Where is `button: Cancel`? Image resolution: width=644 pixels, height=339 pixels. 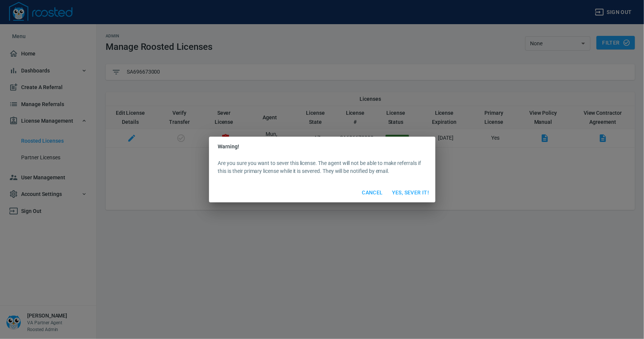
button: Cancel is located at coordinates (372, 192).